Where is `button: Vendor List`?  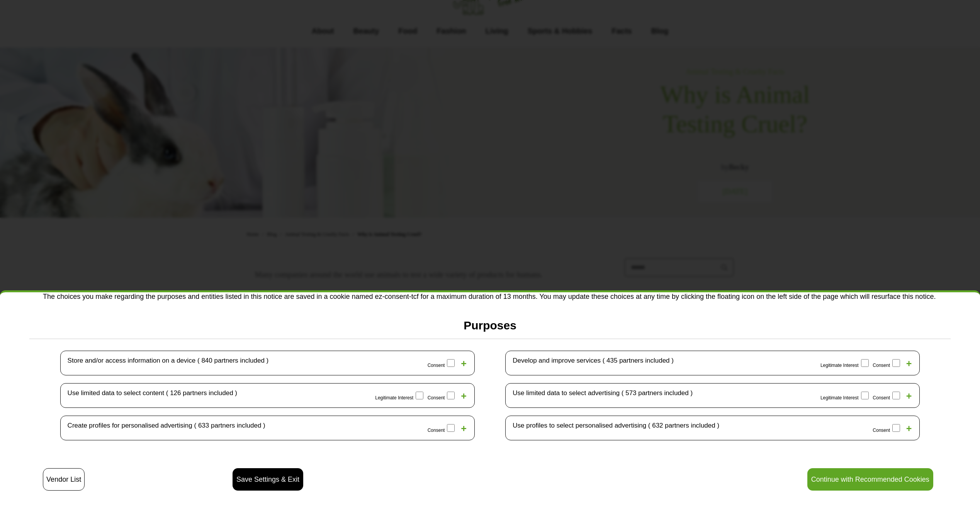 button: Vendor List is located at coordinates (63, 479).